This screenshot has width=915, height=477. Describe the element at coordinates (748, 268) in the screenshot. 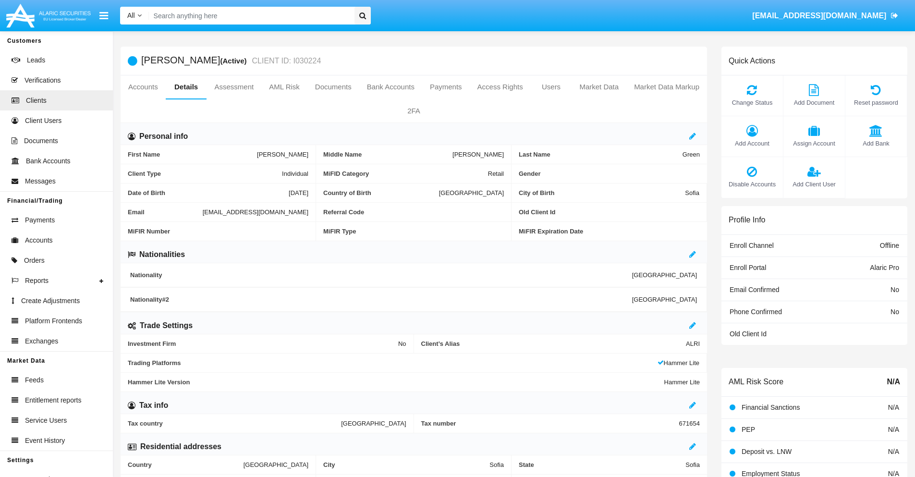

I see `span: Enroll Portal` at that location.